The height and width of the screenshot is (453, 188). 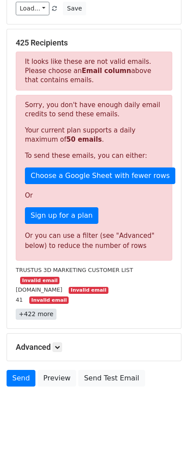 I want to click on small: 41, so click(x=19, y=300).